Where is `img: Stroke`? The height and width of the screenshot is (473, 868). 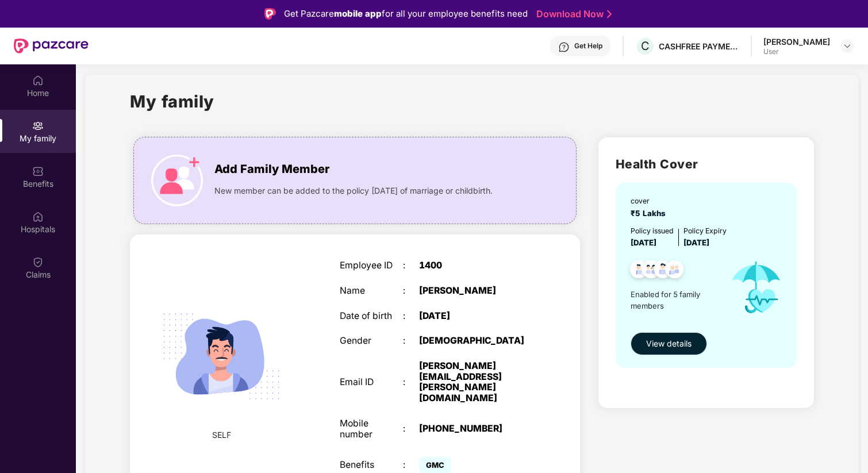
img: Stroke is located at coordinates (610, 14).